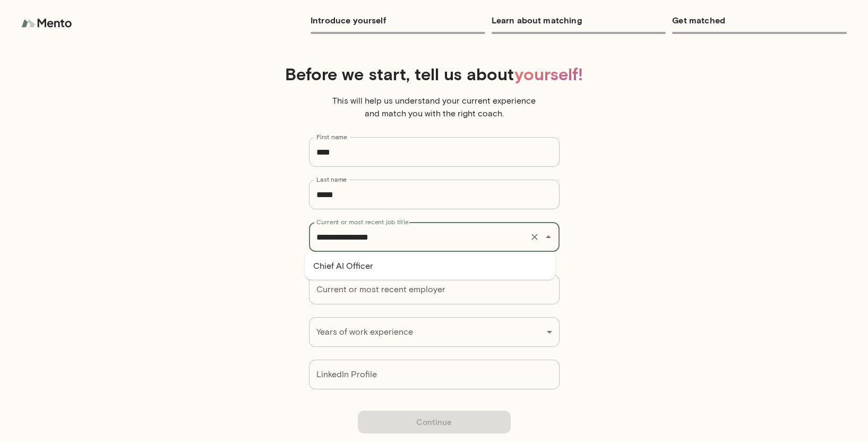  I want to click on label: Current or most recent job title, so click(362, 221).